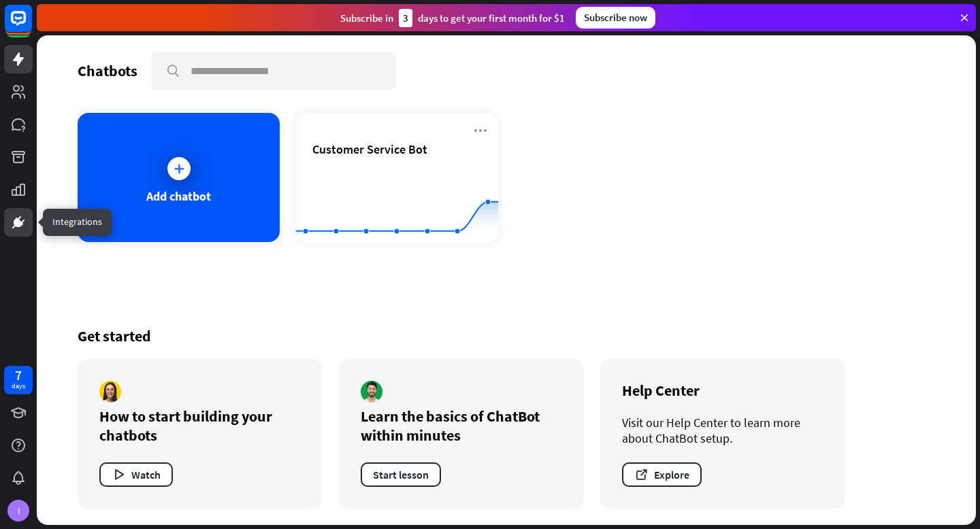 This screenshot has width=980, height=529. What do you see at coordinates (506, 336) in the screenshot?
I see `div: Get started` at bounding box center [506, 336].